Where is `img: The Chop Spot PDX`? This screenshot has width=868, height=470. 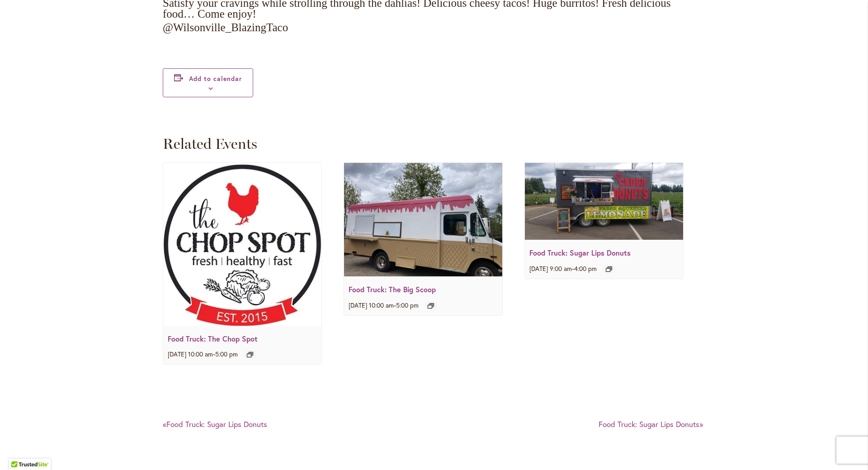
img: The Chop Spot PDX is located at coordinates (242, 244).